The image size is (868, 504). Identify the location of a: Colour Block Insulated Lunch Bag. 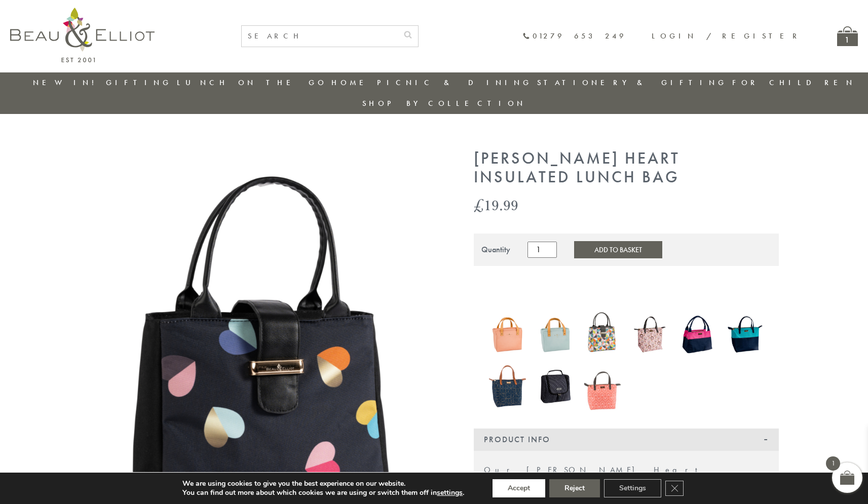
(697, 335).